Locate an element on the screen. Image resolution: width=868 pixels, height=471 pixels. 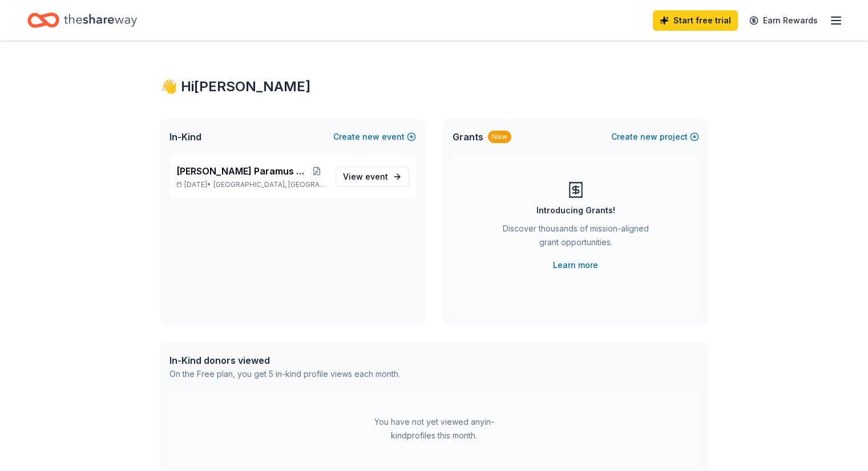
span: event is located at coordinates (377, 177).